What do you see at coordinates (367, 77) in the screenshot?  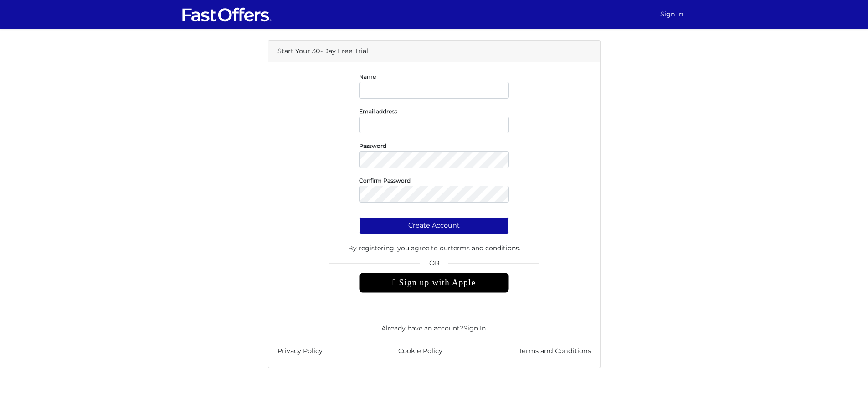 I see `label: Name` at bounding box center [367, 77].